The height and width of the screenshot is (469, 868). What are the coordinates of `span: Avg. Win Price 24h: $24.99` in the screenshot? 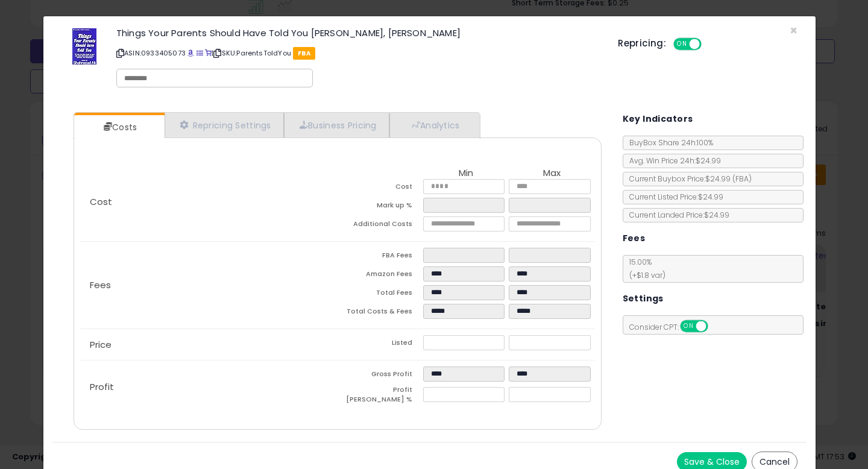 It's located at (672, 160).